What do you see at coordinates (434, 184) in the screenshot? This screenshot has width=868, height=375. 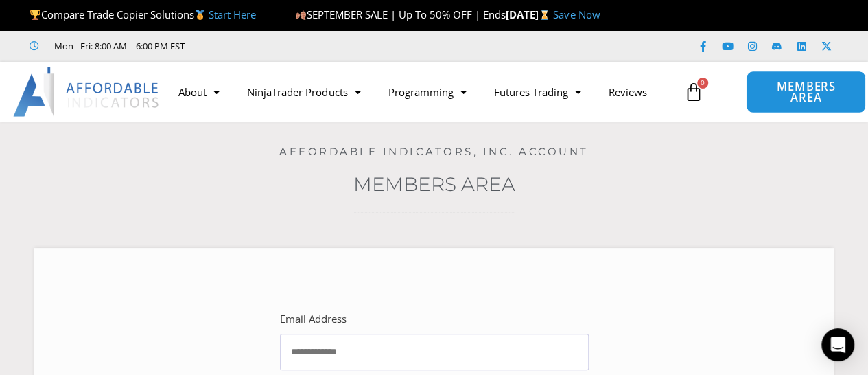 I see `a: Members Area` at bounding box center [434, 184].